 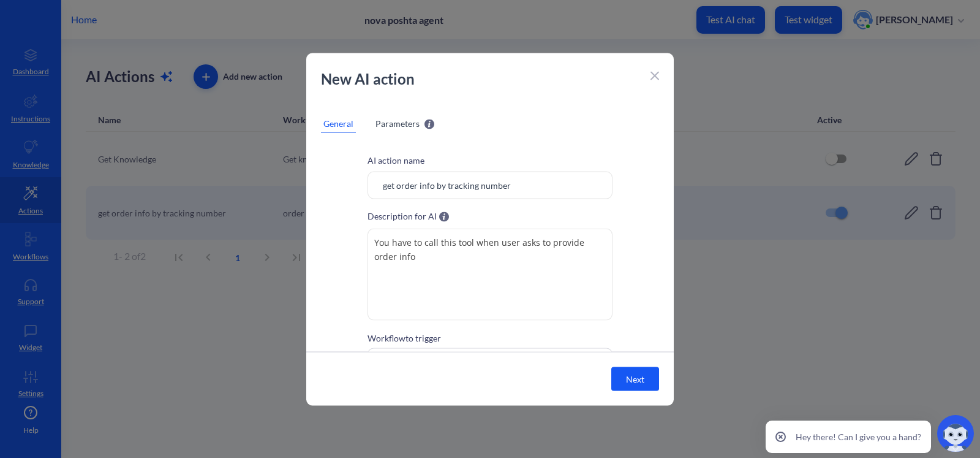 What do you see at coordinates (405, 338) in the screenshot?
I see `label: Workflow to trigger` at bounding box center [405, 338].